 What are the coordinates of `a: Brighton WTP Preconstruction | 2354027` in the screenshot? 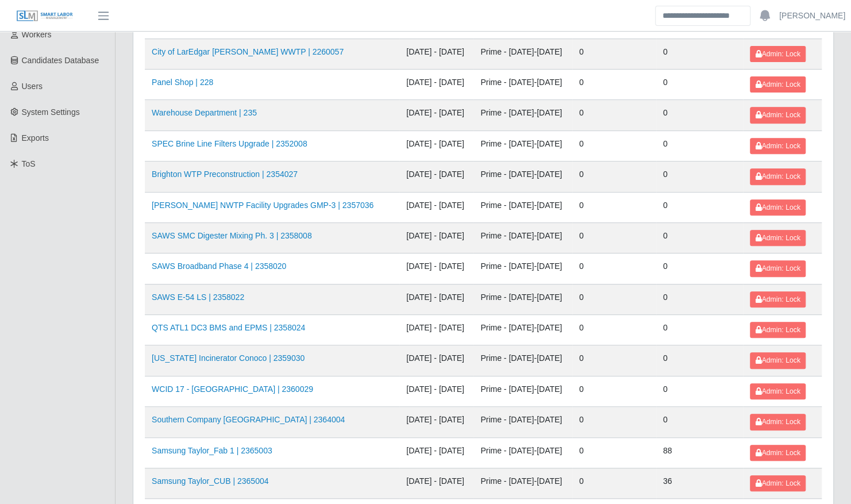 It's located at (224, 174).